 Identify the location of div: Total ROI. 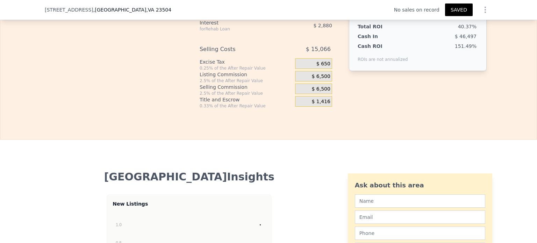
(379, 27).